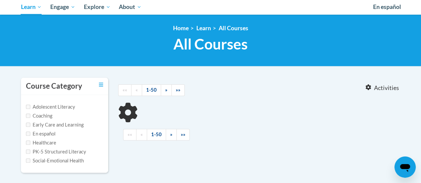 The width and height of the screenshot is (421, 183). Describe the element at coordinates (56, 152) in the screenshot. I see `label: PK-5 Structured Literacy` at that location.